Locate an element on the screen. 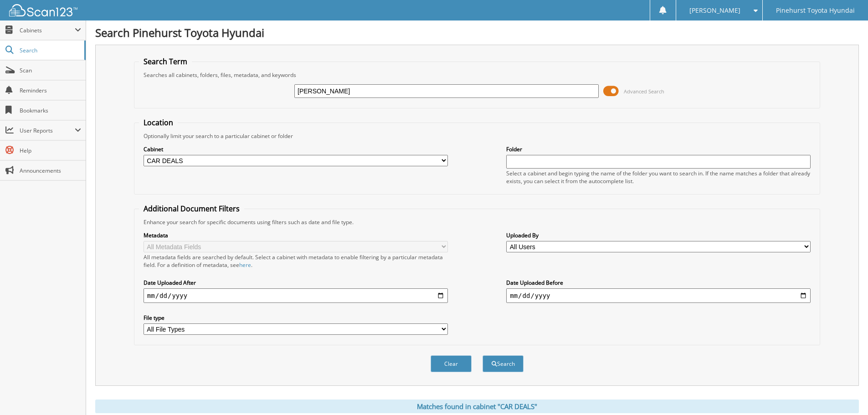 The width and height of the screenshot is (868, 415). span: Scan is located at coordinates (50, 70).